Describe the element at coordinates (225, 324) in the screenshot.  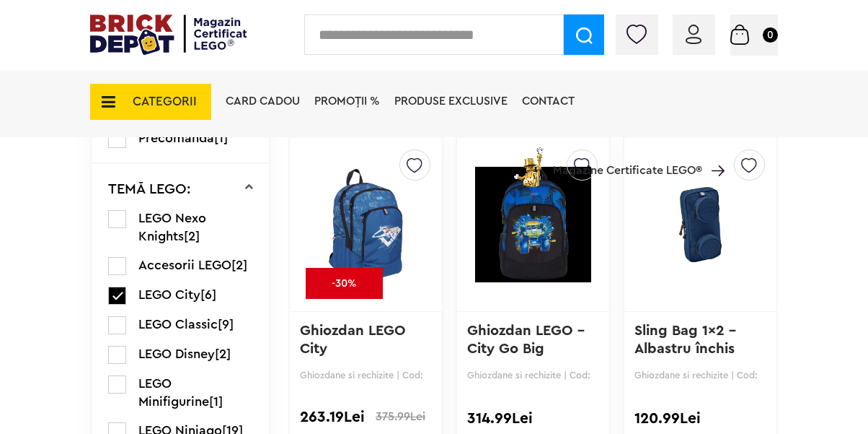
I see `span: [9]` at that location.